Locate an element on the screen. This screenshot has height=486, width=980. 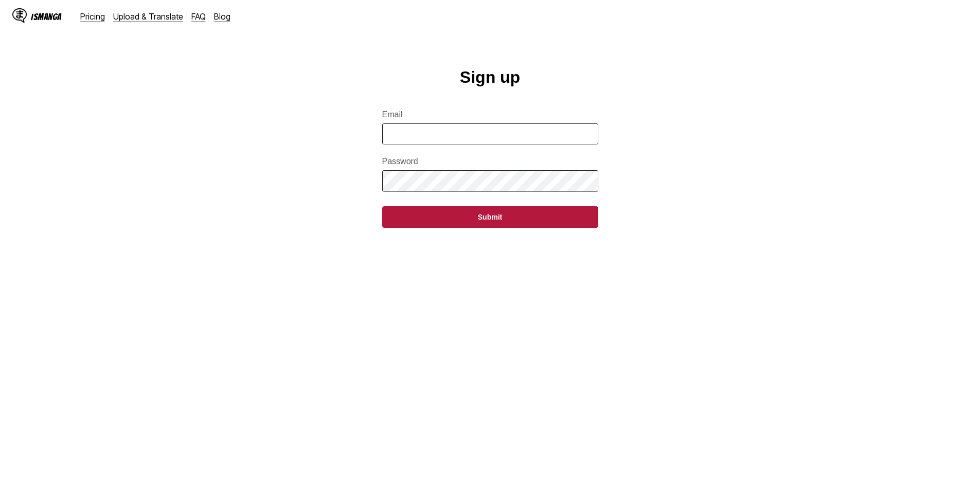
div: IsManga is located at coordinates (46, 16).